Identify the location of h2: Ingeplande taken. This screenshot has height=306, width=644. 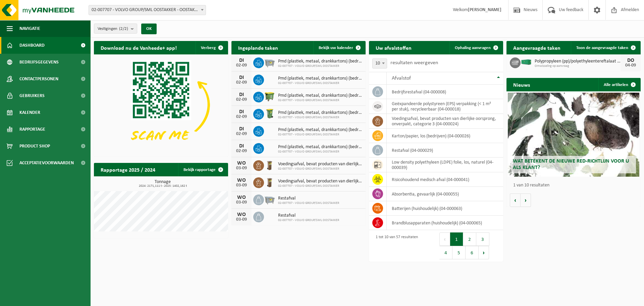
(258, 47).